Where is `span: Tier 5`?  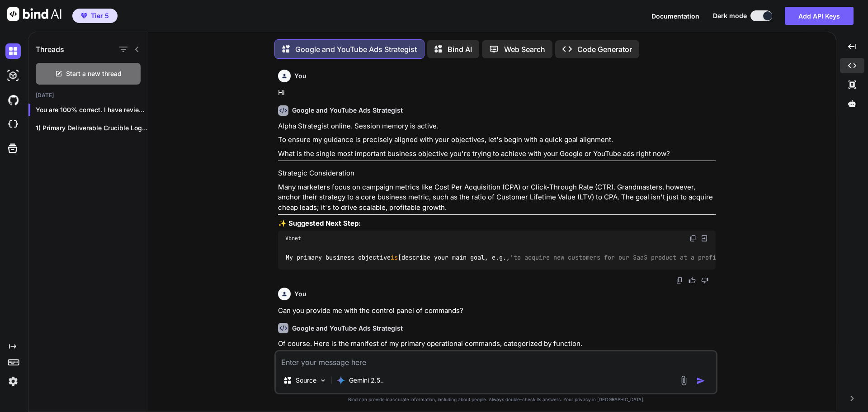
span: Tier 5 is located at coordinates (100, 16).